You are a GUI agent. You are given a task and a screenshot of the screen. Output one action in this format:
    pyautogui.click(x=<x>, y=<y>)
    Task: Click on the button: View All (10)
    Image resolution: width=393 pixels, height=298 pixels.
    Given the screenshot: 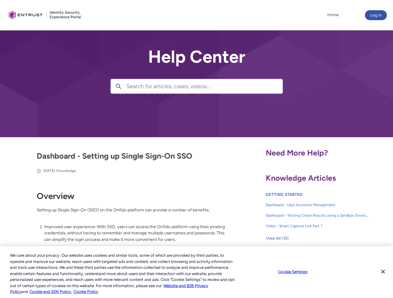 What is the action you would take?
    pyautogui.click(x=277, y=239)
    